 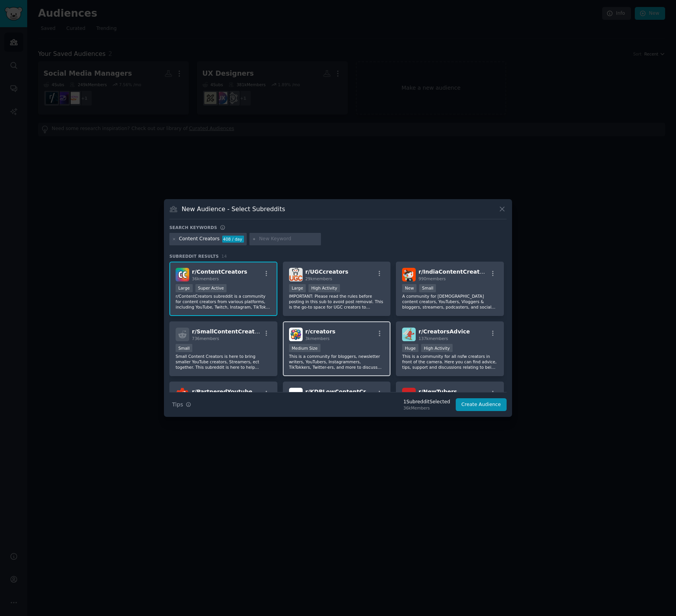 What do you see at coordinates (409, 395) in the screenshot?
I see `img: NewTubers` at bounding box center [409, 395].